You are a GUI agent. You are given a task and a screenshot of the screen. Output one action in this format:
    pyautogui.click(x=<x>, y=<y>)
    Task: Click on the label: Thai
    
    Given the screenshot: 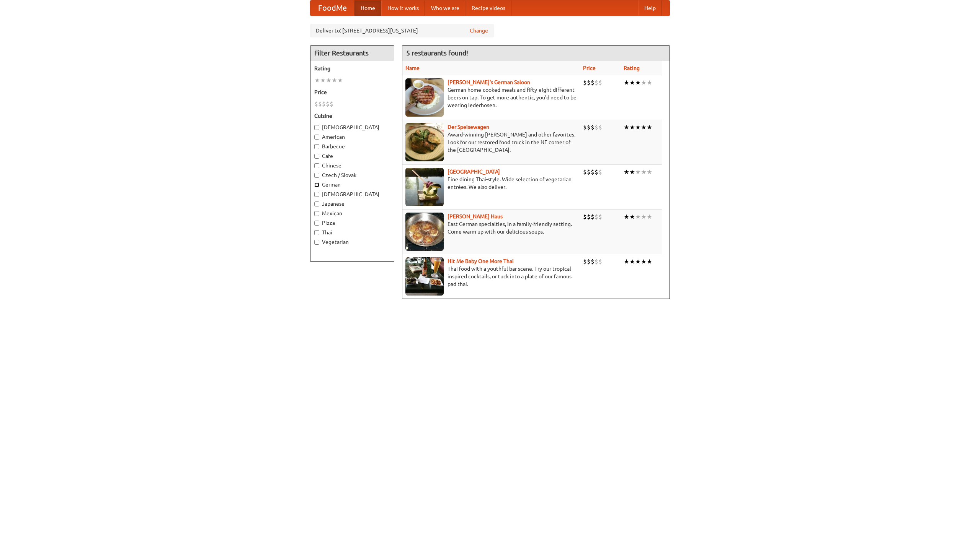 What is the action you would take?
    pyautogui.click(x=353, y=232)
    